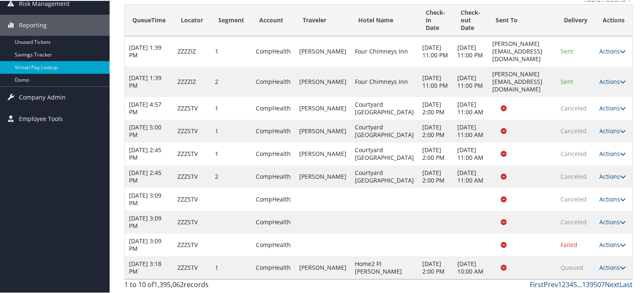 The width and height of the screenshot is (644, 293). What do you see at coordinates (560, 284) in the screenshot?
I see `a: 1` at bounding box center [560, 284].